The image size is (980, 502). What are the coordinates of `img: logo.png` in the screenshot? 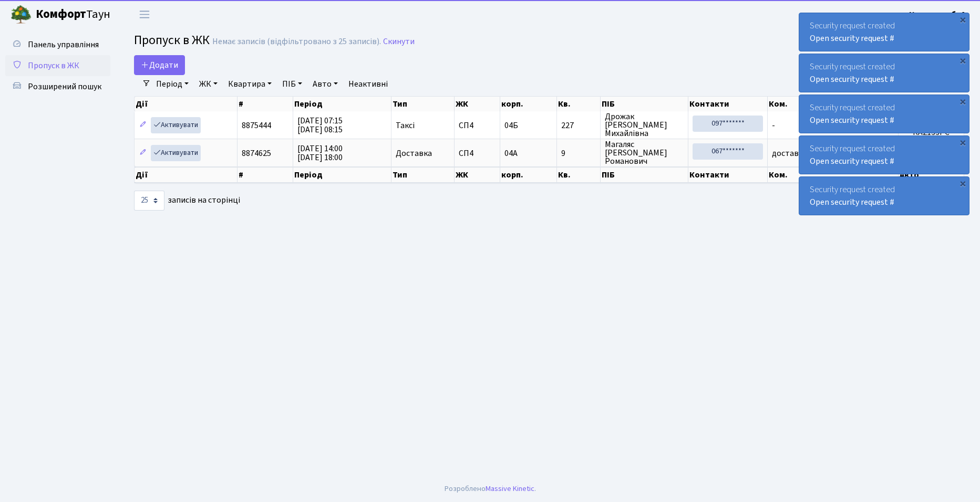 It's located at (21, 15).